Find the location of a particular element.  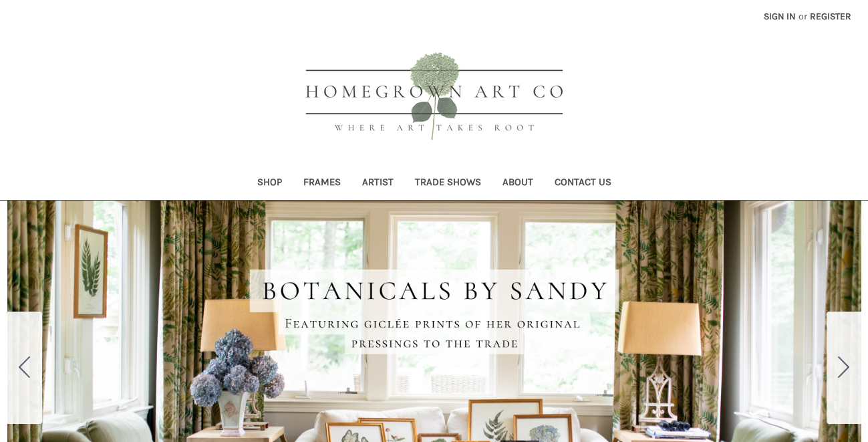

a: HOMEGROWN ART CO is located at coordinates (435, 98).